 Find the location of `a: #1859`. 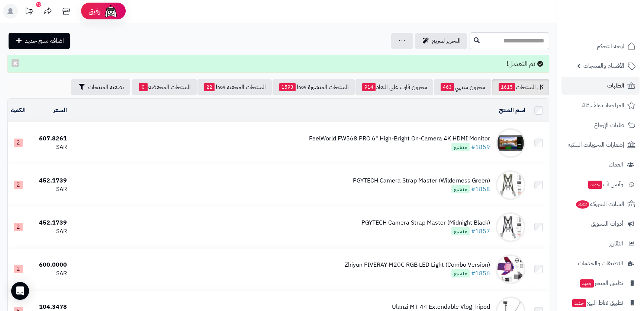

a: #1859 is located at coordinates (480, 147).